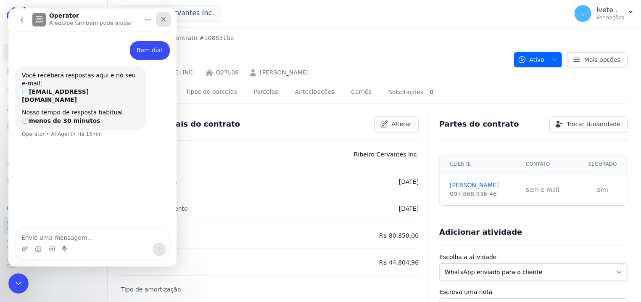  What do you see at coordinates (53, 108) in the screenshot?
I see `a: Clientes` at bounding box center [53, 108].